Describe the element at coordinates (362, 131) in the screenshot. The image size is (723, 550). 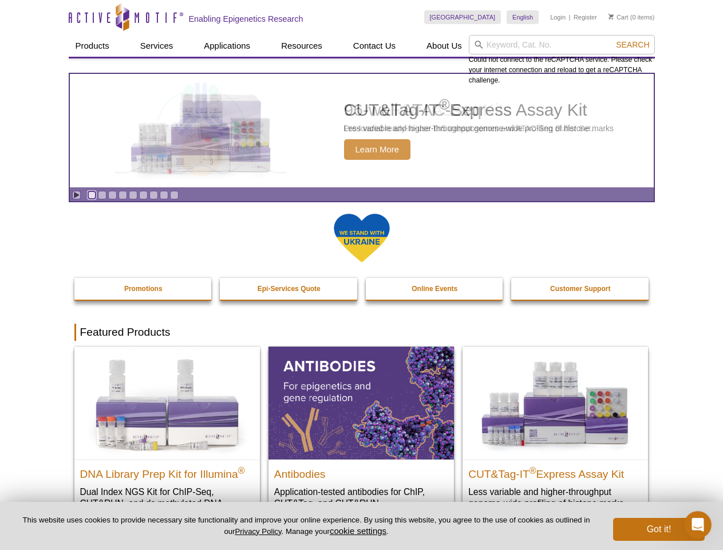
I see `article: CUT&Tag-IT Express Assay Kit` at that location.